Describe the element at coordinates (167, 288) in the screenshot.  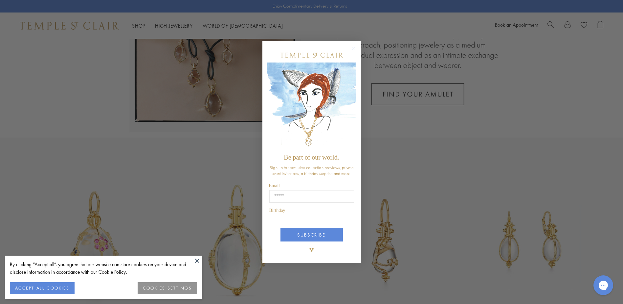
I see `button: COOKIES SETTINGS` at that location.